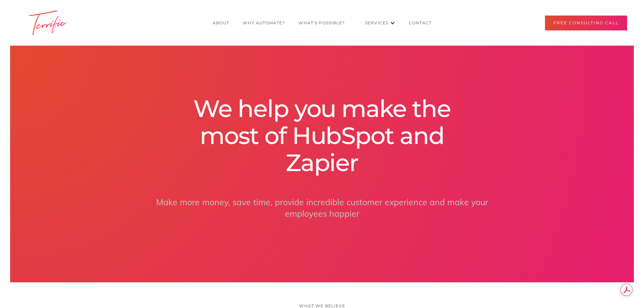  What do you see at coordinates (264, 23) in the screenshot?
I see `a: Why Automate?` at bounding box center [264, 23].